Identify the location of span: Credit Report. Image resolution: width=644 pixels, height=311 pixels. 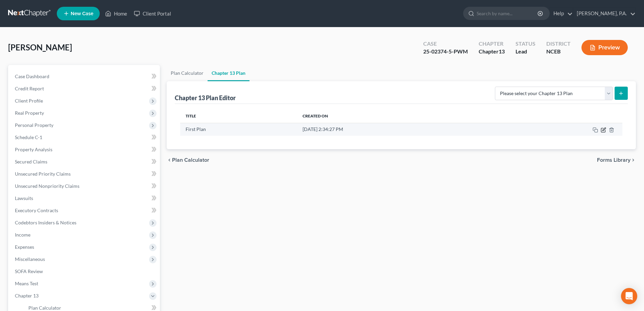
(29, 88).